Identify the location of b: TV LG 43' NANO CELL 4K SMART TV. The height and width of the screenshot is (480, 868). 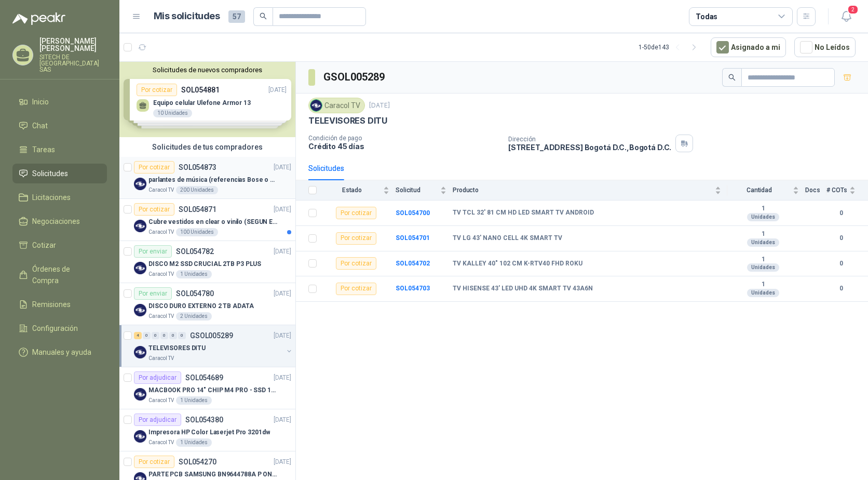
(507, 238).